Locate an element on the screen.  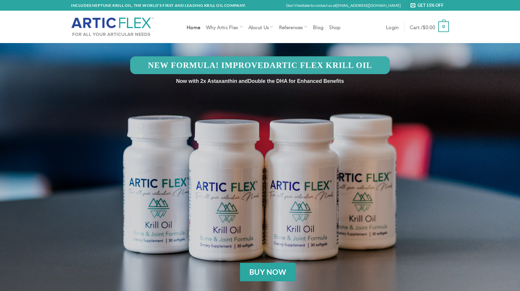
span: Double the DHA for Enhanced Benefits is located at coordinates (296, 81).